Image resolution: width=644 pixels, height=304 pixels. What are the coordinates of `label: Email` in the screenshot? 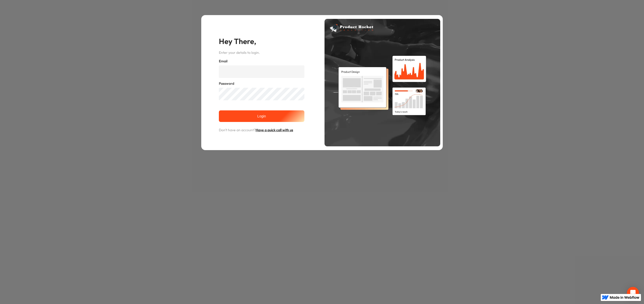 It's located at (262, 61).